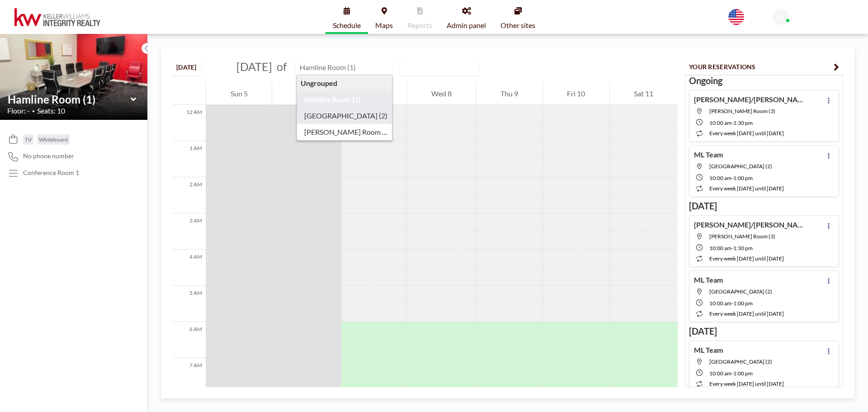 Image resolution: width=868 pixels, height=412 pixels. What do you see at coordinates (384, 26) in the screenshot?
I see `span: Maps` at bounding box center [384, 26].